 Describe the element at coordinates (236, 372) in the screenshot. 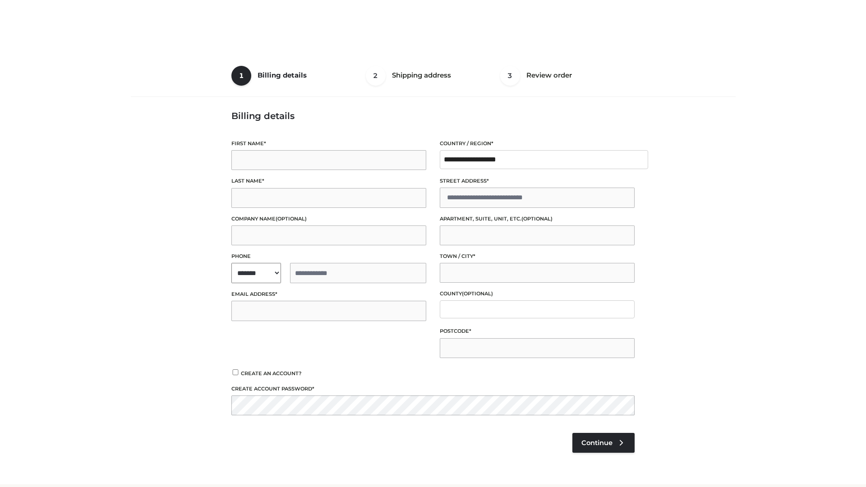

I see `input: Create an account?` at that location.